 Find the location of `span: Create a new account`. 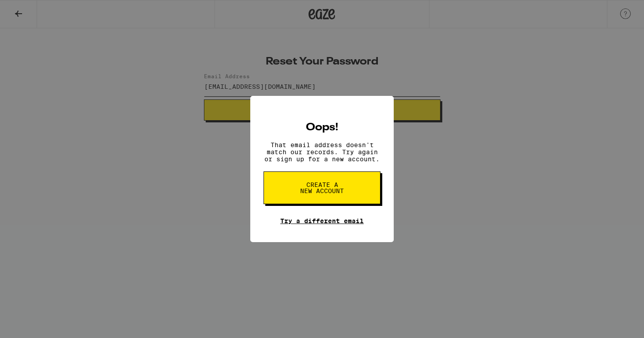

span: Create a new account is located at coordinates (321, 188).